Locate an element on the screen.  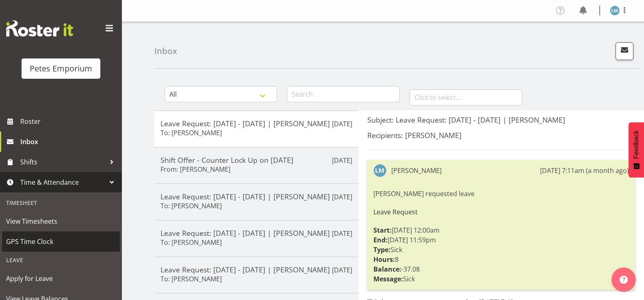
div: Leave is located at coordinates (61, 260).